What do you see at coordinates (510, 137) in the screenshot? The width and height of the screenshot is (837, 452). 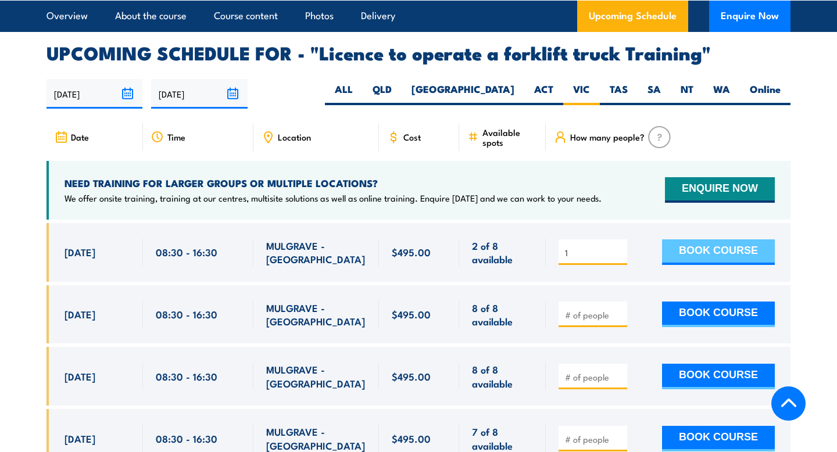 I see `span: Available spots` at bounding box center [510, 137].